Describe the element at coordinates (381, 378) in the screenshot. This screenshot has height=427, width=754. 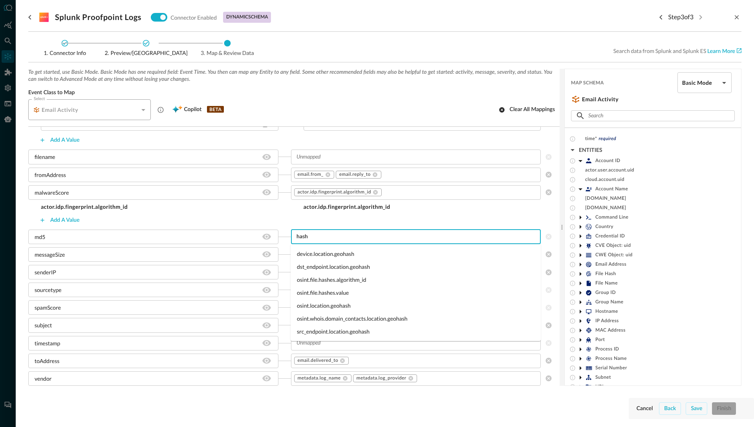
I see `span: metadata.log_provider` at that location.